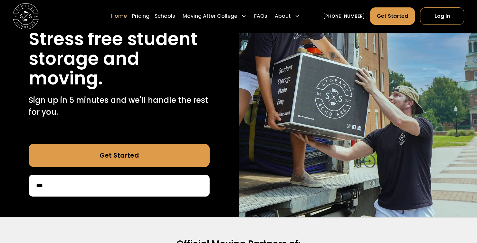 This screenshot has width=477, height=243. Describe the element at coordinates (26, 16) in the screenshot. I see `img: Storage Scholars main logo` at that location.